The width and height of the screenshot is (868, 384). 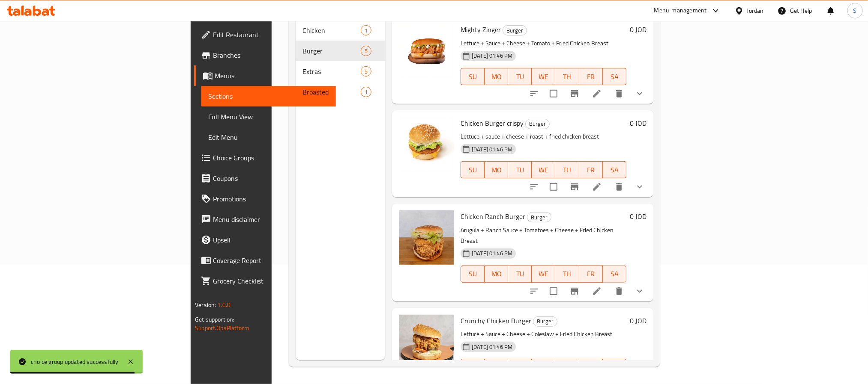 I want to click on span: Sections, so click(x=268, y=96).